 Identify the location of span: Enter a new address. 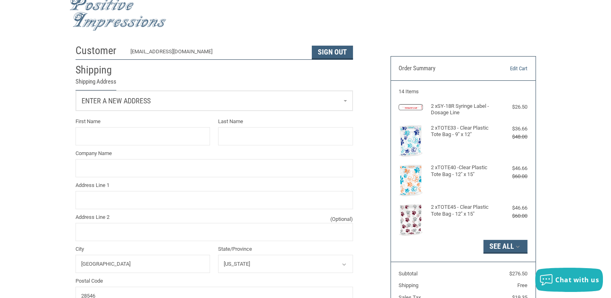
(116, 101).